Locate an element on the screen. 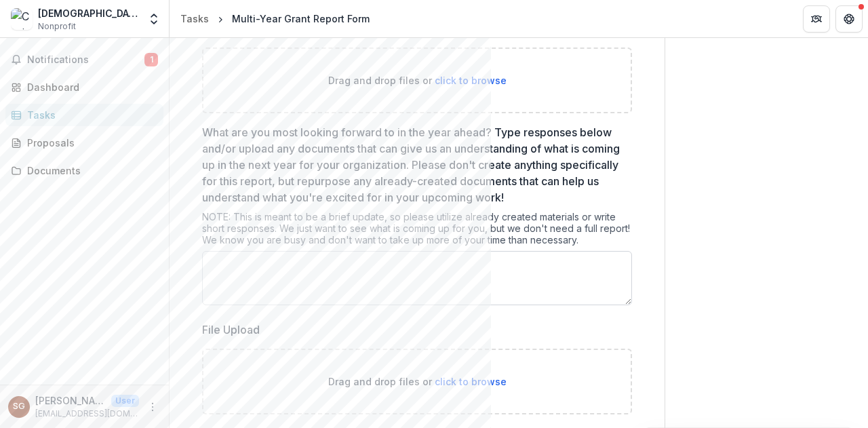 The image size is (868, 428). button: Open entity switcher is located at coordinates (154, 19).